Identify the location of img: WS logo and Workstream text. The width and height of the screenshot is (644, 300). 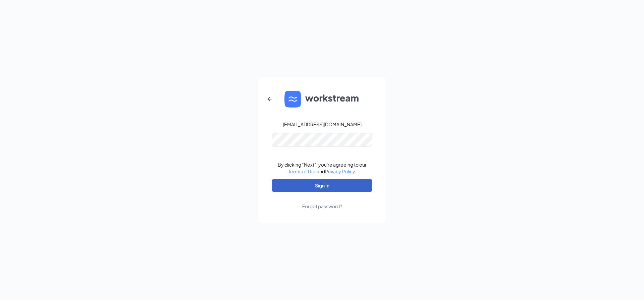
(322, 99).